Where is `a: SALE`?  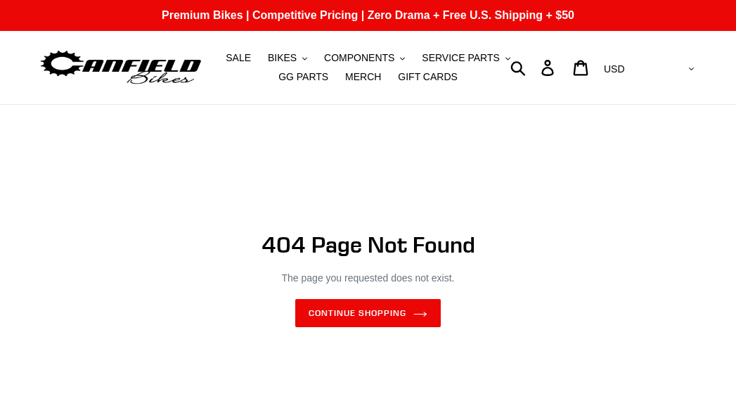 a: SALE is located at coordinates (238, 58).